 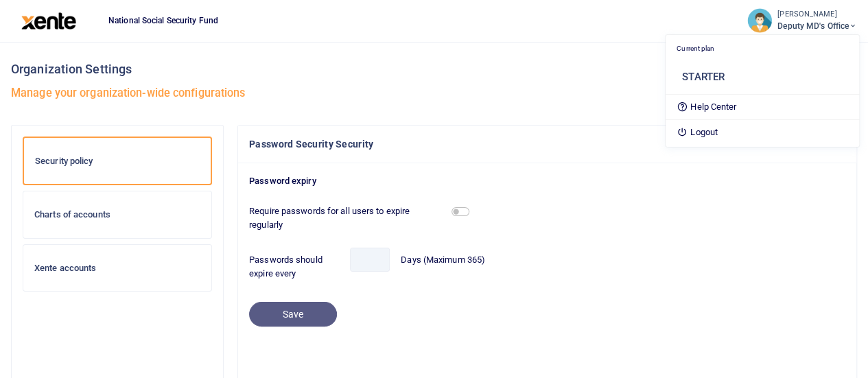 What do you see at coordinates (345, 218) in the screenshot?
I see `label: Require passwords for all users to expire regularly` at bounding box center [345, 218].